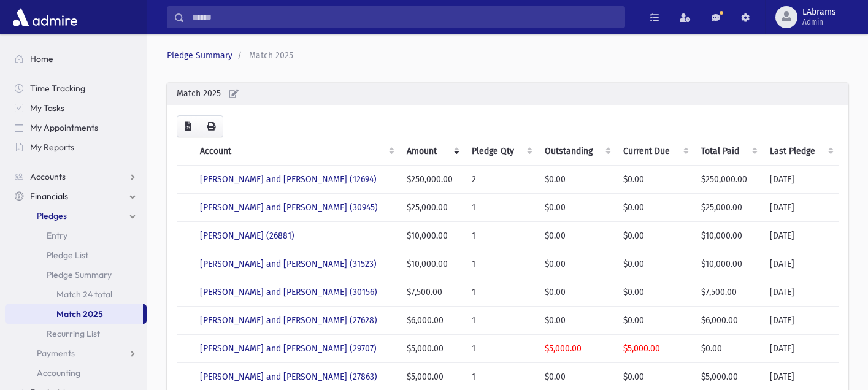  I want to click on span: Time Tracking, so click(58, 88).